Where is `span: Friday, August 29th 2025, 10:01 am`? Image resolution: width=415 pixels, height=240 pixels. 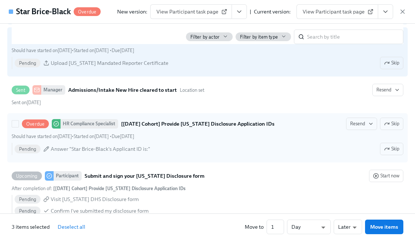 span: Friday, August 29th 2025, 10:01 am is located at coordinates (26, 102).